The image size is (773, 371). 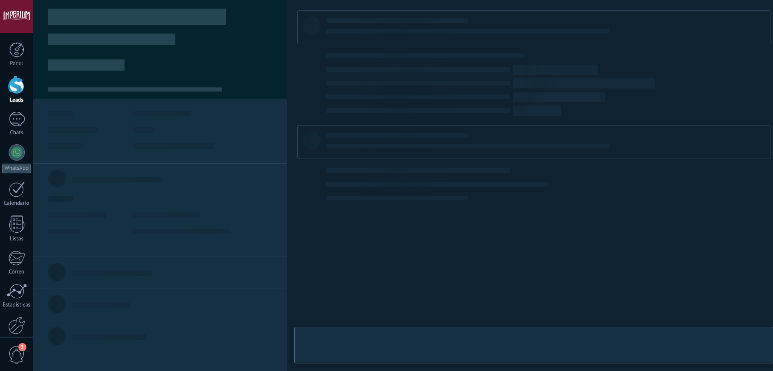 I want to click on div: Estadísticas, so click(x=17, y=305).